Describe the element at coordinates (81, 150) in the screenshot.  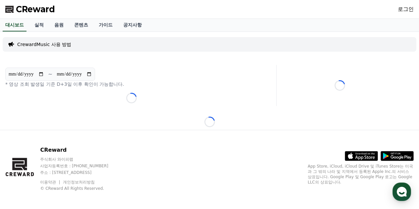
I see `p: CReward` at that location.